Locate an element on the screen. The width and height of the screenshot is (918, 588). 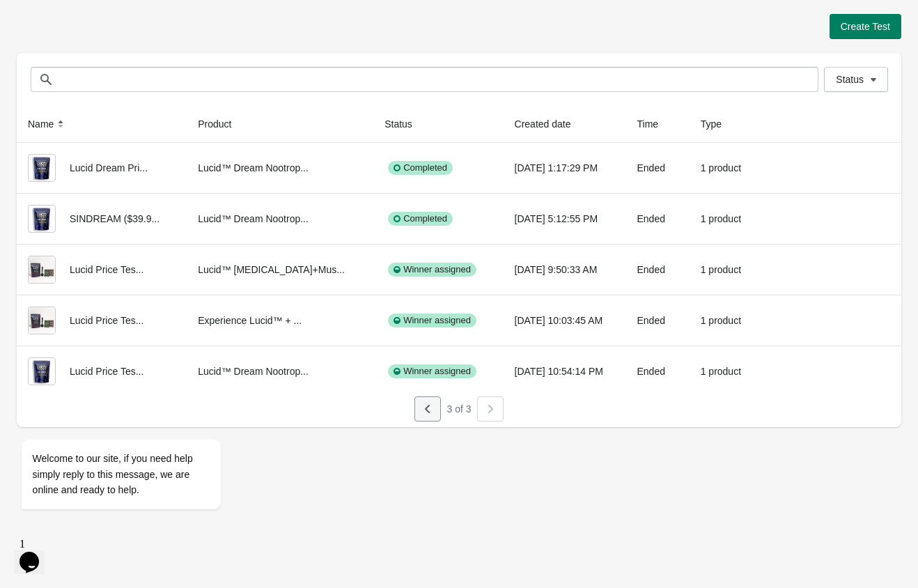
button: Product is located at coordinates (221, 124).